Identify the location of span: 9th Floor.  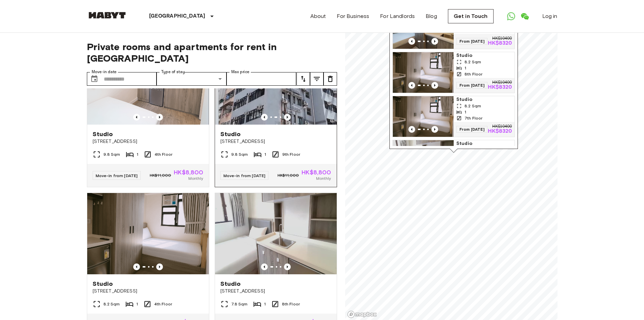
(291, 154).